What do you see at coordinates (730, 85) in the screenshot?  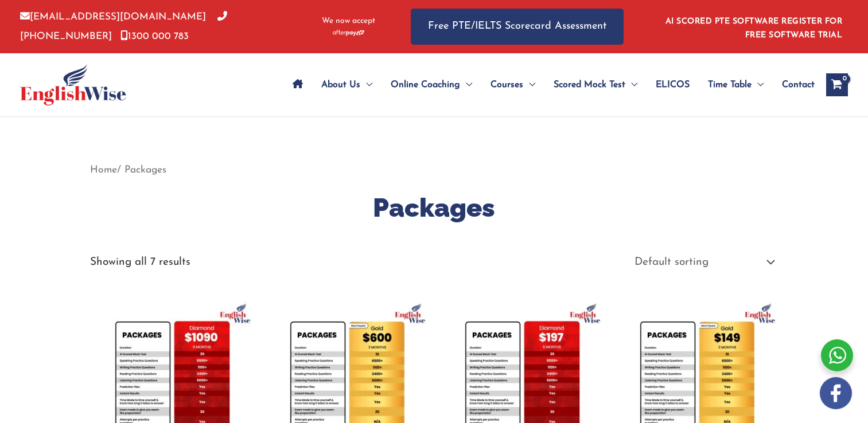 I see `span: Time Table` at bounding box center [730, 85].